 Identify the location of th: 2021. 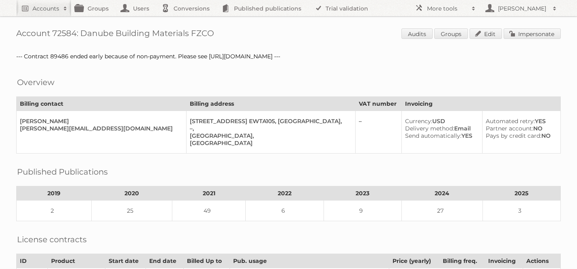
(209, 194).